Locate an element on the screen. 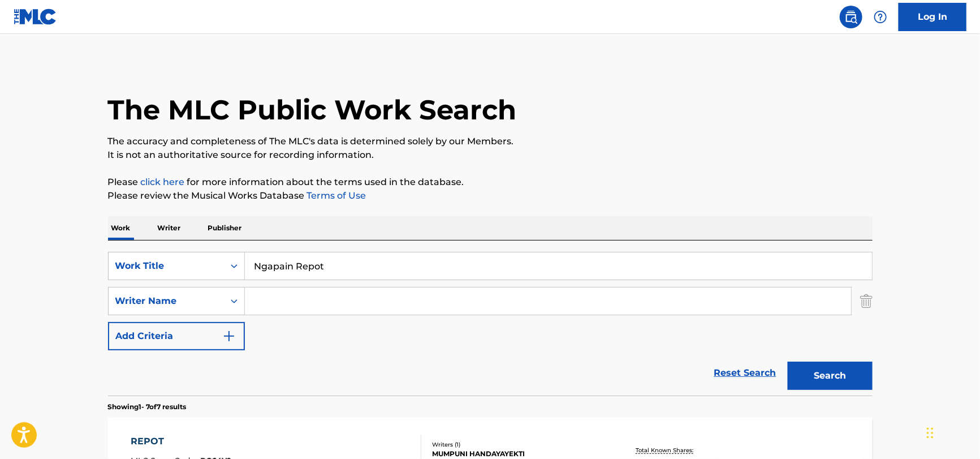 This screenshot has width=980, height=459. p: Publisher is located at coordinates (225, 228).